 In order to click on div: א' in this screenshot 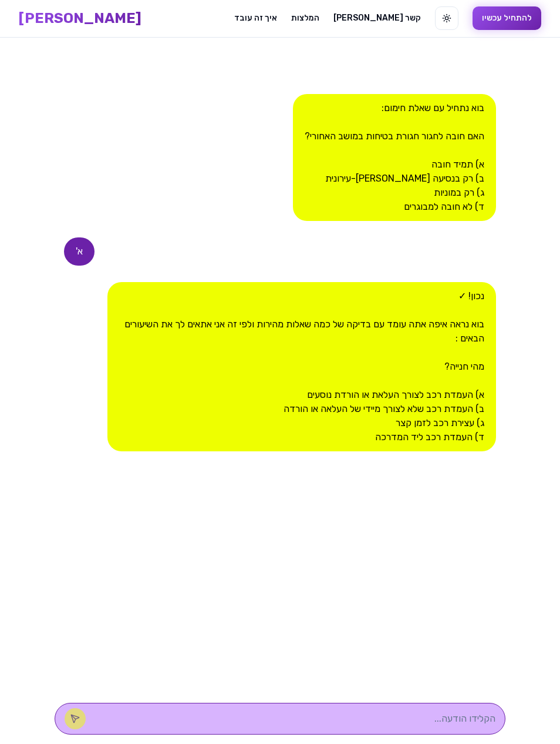, I will do `click(79, 252)`.